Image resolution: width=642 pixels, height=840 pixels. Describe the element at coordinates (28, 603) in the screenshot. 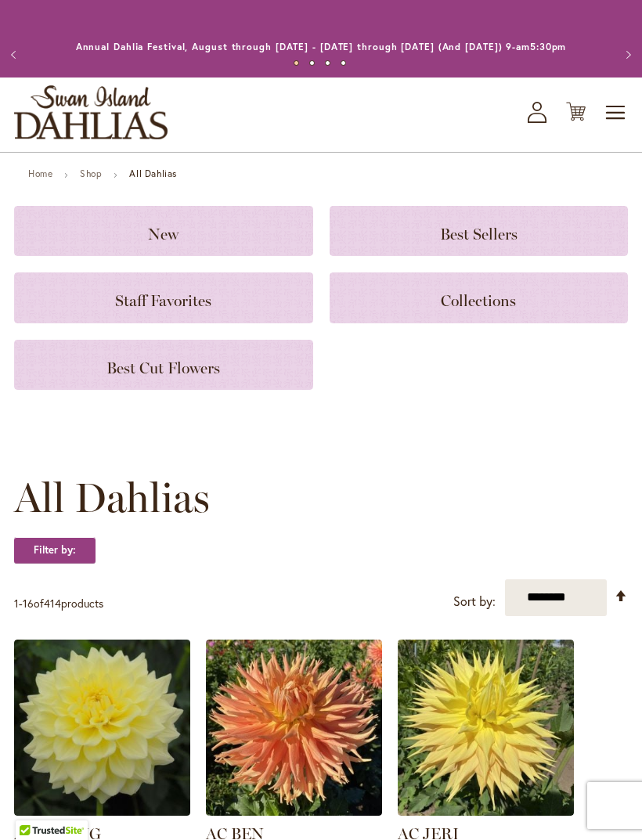

I see `span: 16` at that location.